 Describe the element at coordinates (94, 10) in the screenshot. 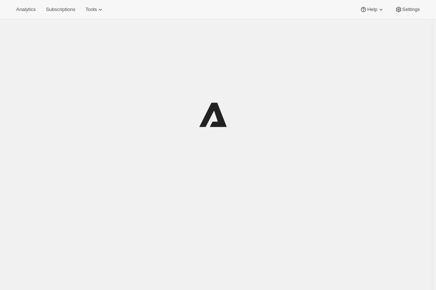

I see `button: Tools` at that location.